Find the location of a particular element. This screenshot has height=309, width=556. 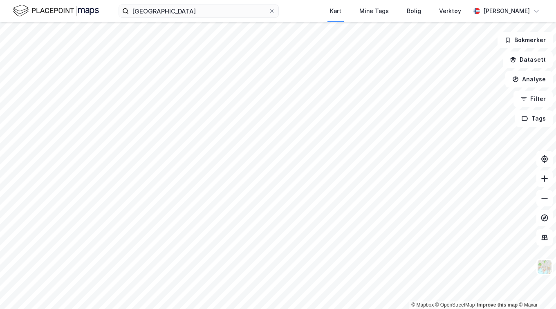

div: Chat Widget is located at coordinates (536, 290).